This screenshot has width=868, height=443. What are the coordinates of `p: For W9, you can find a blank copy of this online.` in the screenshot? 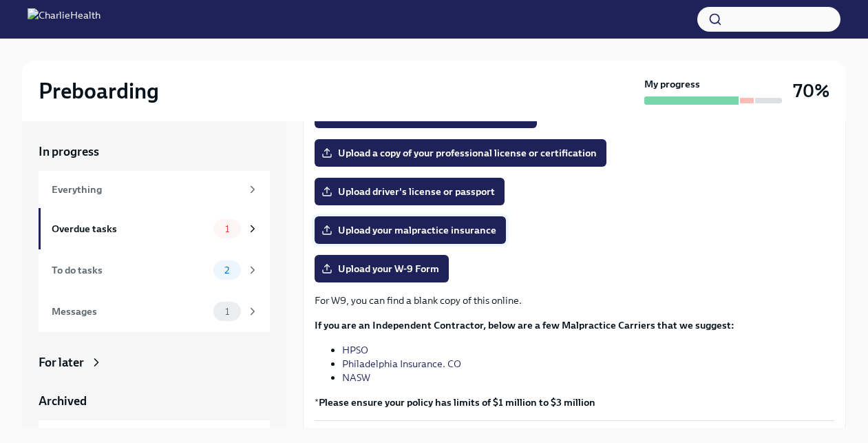 It's located at (574, 300).